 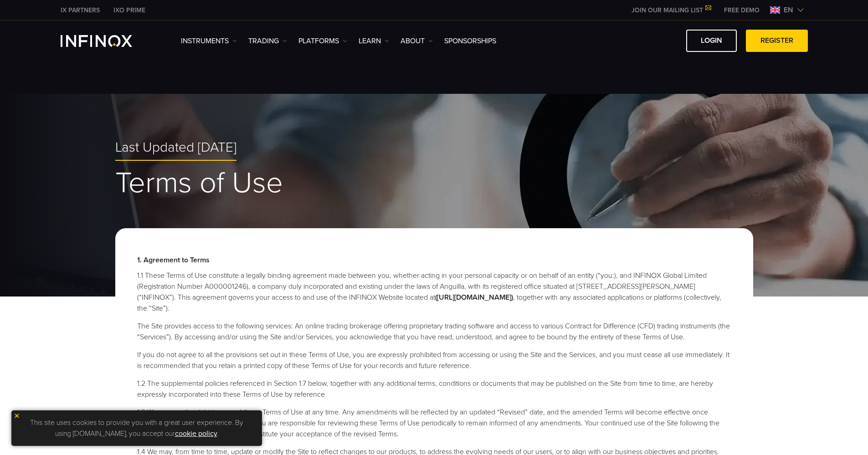 What do you see at coordinates (434, 423) in the screenshot?
I see `li: 1.3 We reserve the right to amend these Terms of Use at any time. Any amendments will be reflecte...` at bounding box center [434, 423].